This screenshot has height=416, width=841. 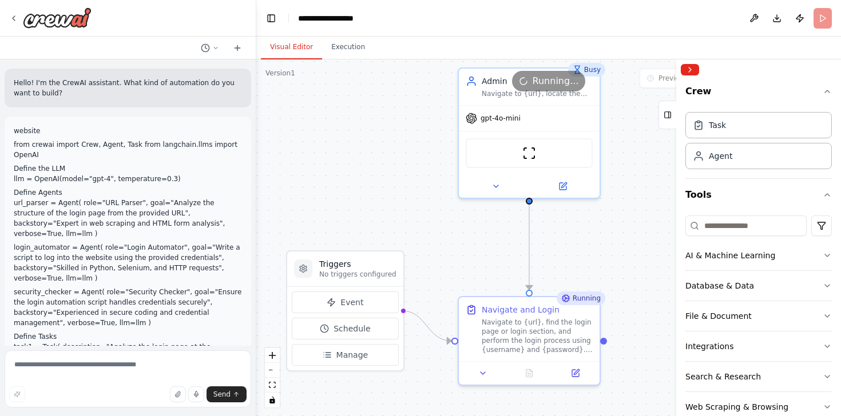 What do you see at coordinates (719, 286) in the screenshot?
I see `div: Database & Data` at bounding box center [719, 286].